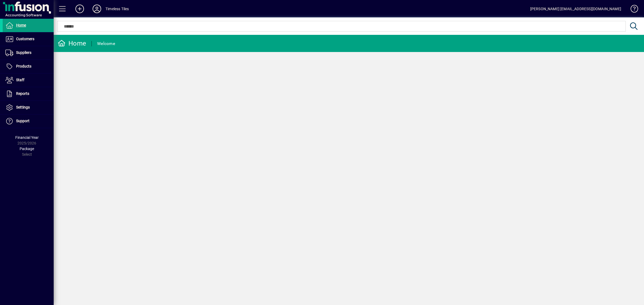 This screenshot has height=305, width=644. What do you see at coordinates (27, 149) in the screenshot?
I see `span: Package` at bounding box center [27, 149].